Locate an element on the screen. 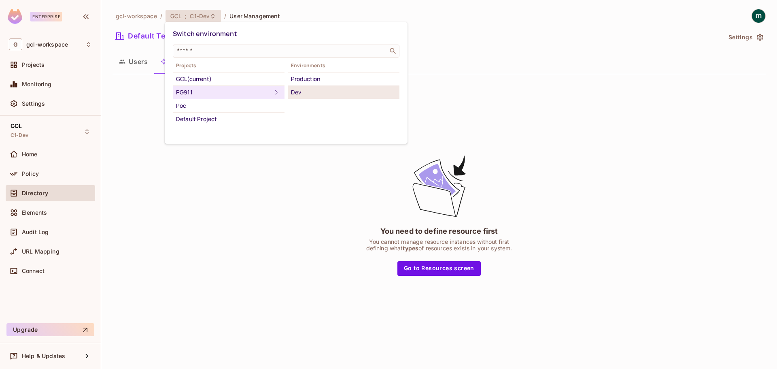  span: Environments is located at coordinates (344, 66).